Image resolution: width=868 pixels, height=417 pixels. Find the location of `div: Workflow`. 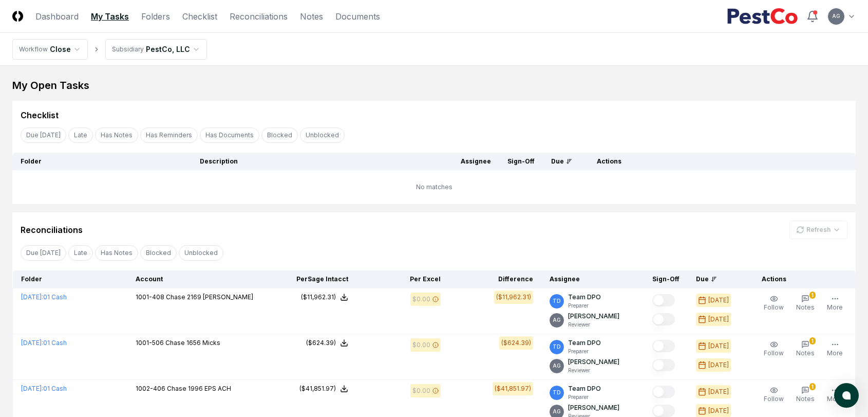

div: Workflow is located at coordinates (33, 49).